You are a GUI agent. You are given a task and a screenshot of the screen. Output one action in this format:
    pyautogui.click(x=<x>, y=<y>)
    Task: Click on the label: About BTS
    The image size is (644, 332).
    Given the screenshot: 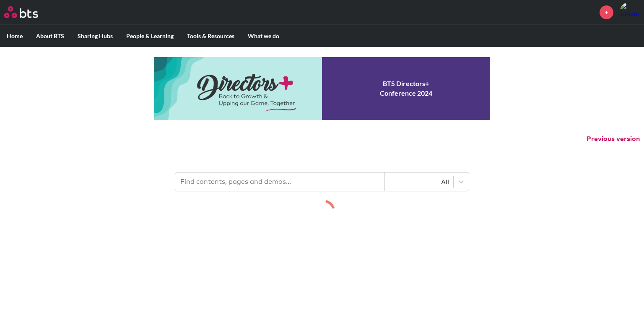 What is the action you would take?
    pyautogui.click(x=50, y=36)
    